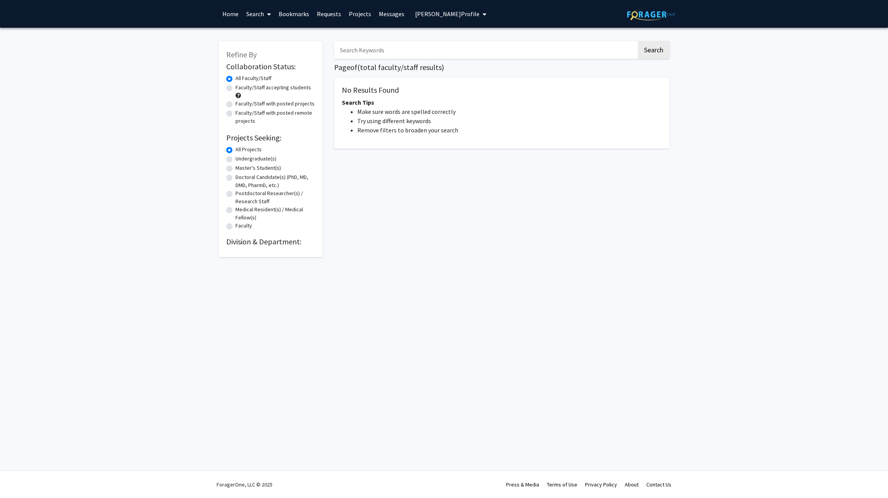 The width and height of the screenshot is (888, 498). I want to click on h1: Page of ( total faculty/staff results), so click(502, 67).